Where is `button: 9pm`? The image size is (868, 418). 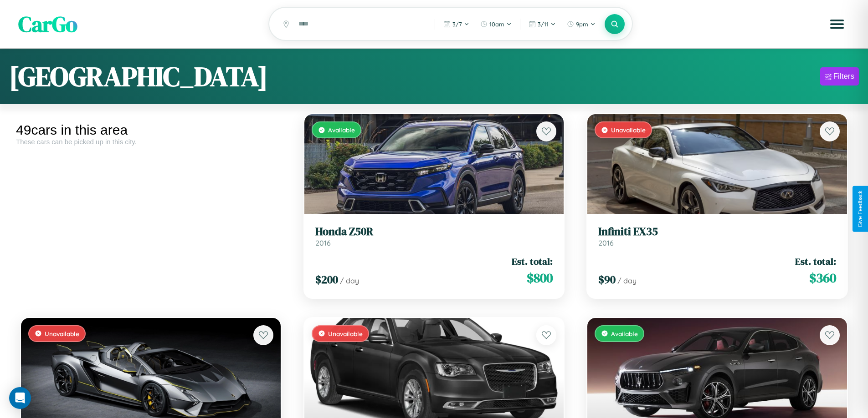
button: 9pm is located at coordinates (581, 24).